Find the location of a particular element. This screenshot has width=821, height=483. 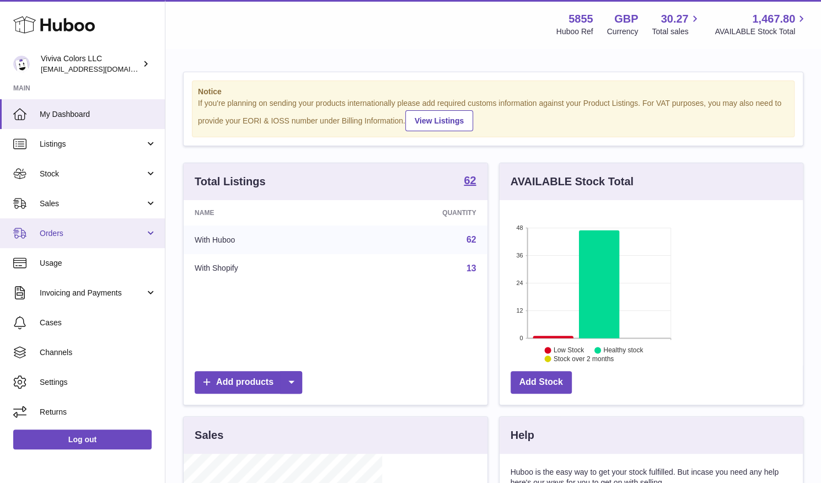

a: 13 is located at coordinates (472, 268).